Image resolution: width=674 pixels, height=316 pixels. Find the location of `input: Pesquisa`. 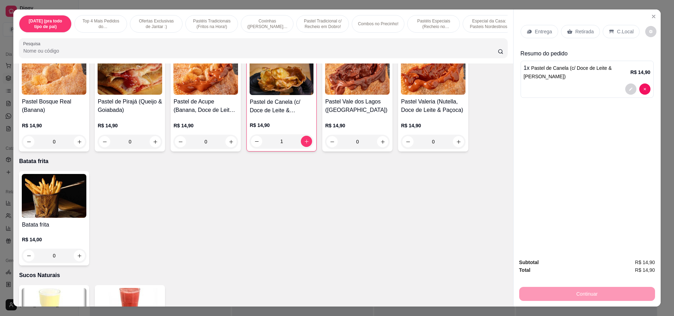

input: Pesquisa is located at coordinates (260, 51).